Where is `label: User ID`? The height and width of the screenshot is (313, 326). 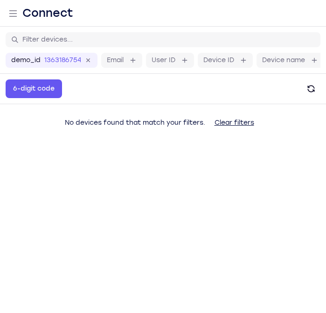
label: User ID is located at coordinates (163, 60).